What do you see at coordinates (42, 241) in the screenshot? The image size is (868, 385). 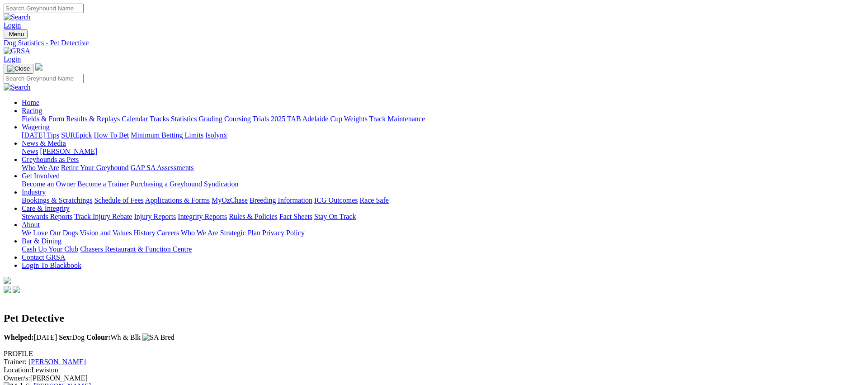 I see `a: Bar & Dining` at bounding box center [42, 241].